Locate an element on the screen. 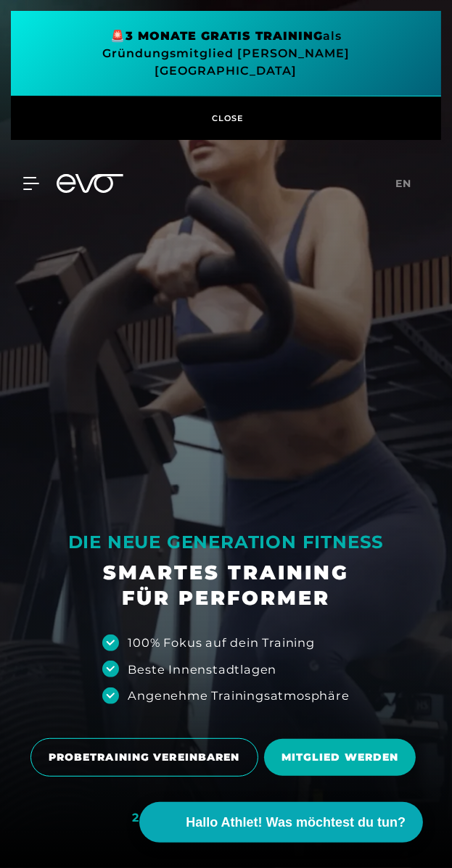 The width and height of the screenshot is (452, 868). span: CLOSE is located at coordinates (226, 118).